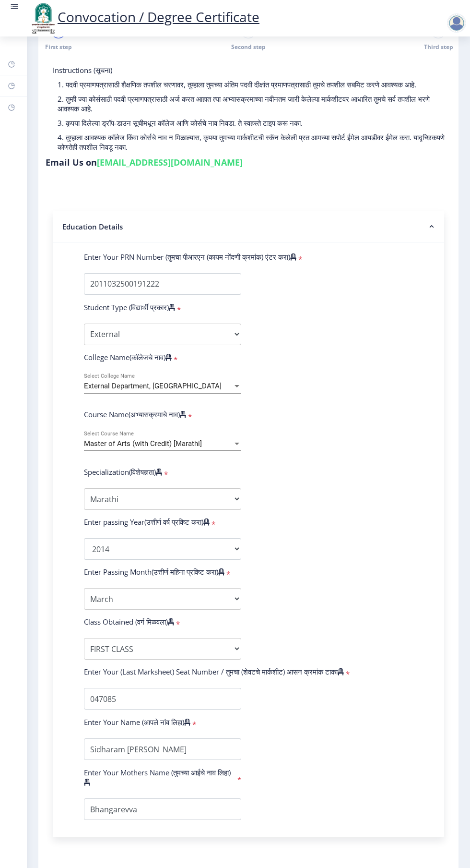 The width and height of the screenshot is (470, 868). What do you see at coordinates (162, 284) in the screenshot?
I see `input: PRN Number` at bounding box center [162, 284].